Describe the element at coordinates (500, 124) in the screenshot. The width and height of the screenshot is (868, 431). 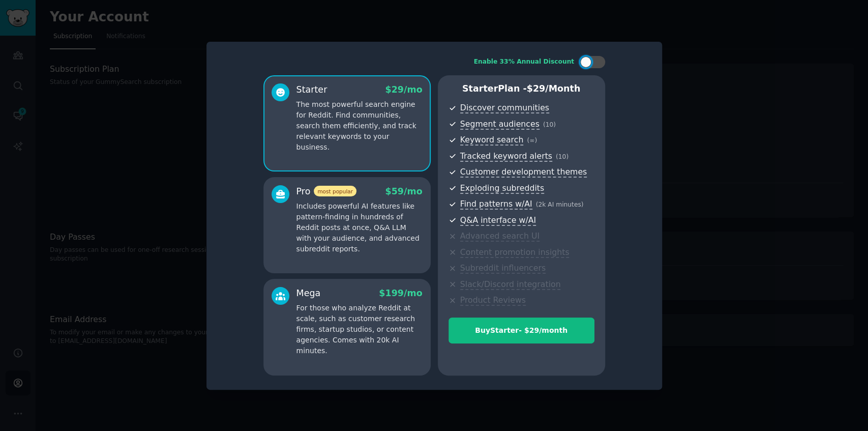
I see `span: Segment audiences` at that location.